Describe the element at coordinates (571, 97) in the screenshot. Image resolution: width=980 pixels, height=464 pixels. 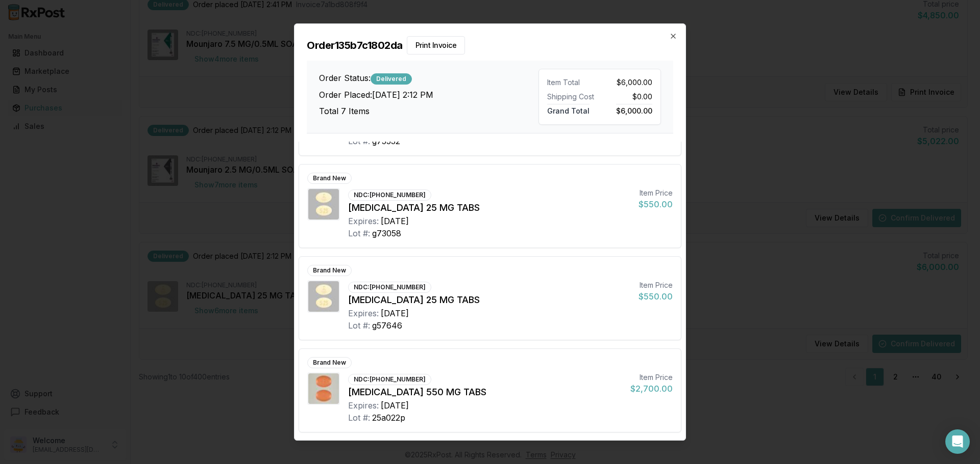
I see `div: Shipping Cost` at that location.